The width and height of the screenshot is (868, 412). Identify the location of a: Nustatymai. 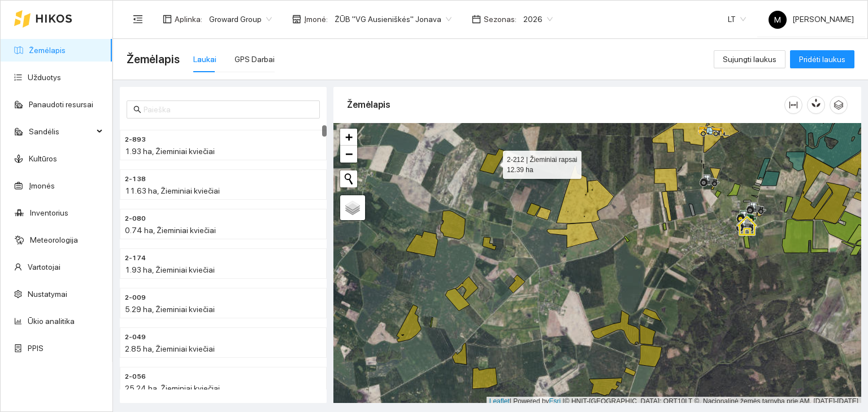
(47, 294).